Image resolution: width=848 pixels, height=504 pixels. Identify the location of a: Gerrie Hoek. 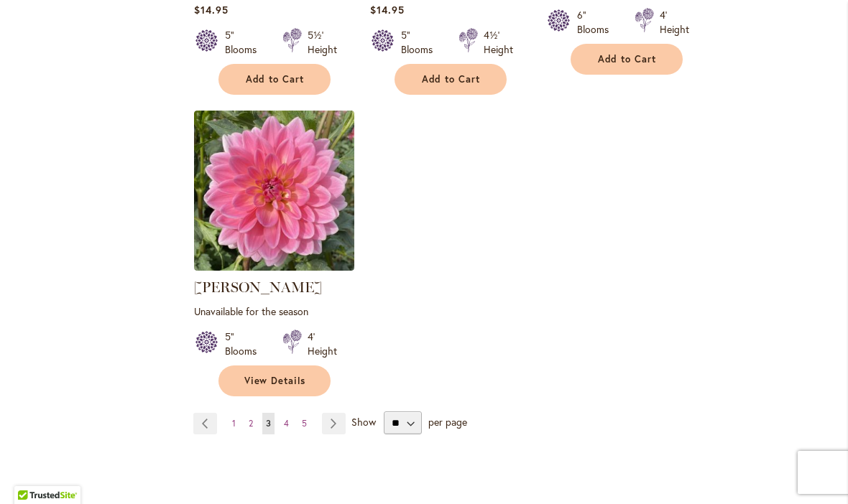
(274, 267).